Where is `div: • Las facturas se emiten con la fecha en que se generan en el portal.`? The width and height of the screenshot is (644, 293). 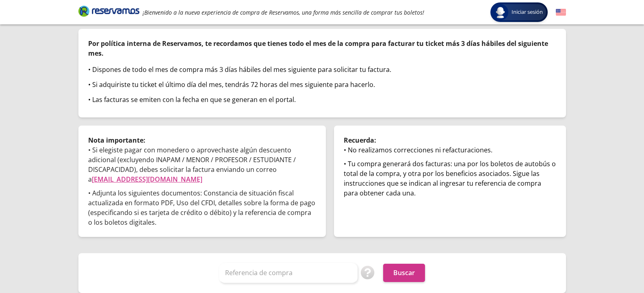
div: • Las facturas se emiten con la fecha en que se generan en el portal. is located at coordinates (322, 100).